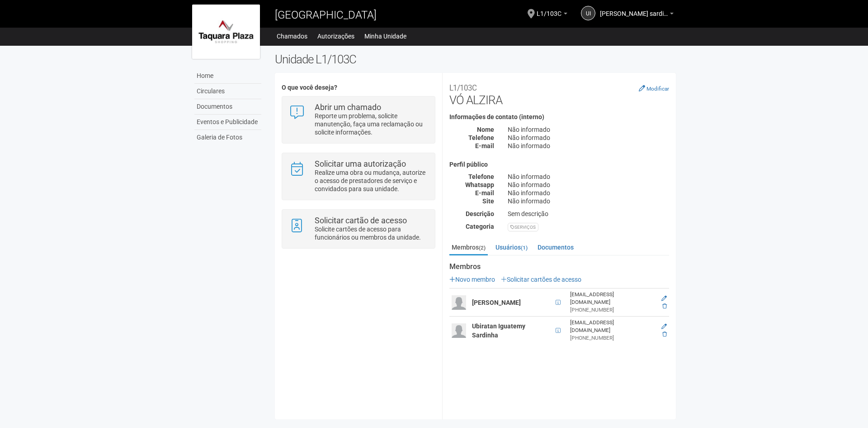  Describe the element at coordinates (658, 89) in the screenshot. I see `small: Modificar` at that location.